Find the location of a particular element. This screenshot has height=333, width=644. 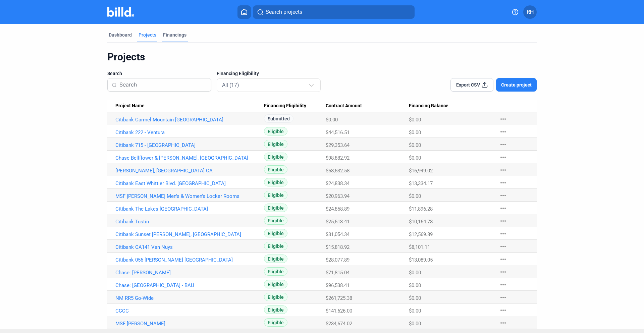

span: $141,626.00 is located at coordinates (339, 311).